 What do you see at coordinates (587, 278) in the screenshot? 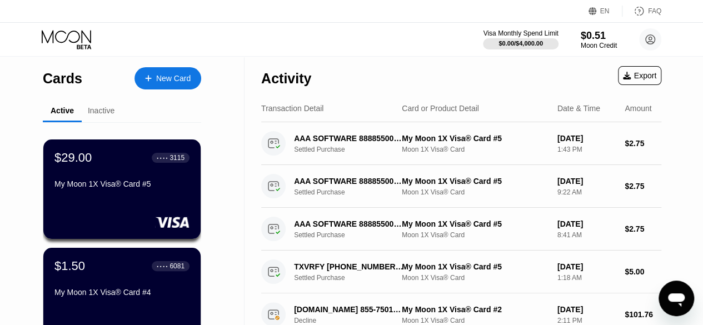
I see `div: 1:18 AM` at bounding box center [587, 278].